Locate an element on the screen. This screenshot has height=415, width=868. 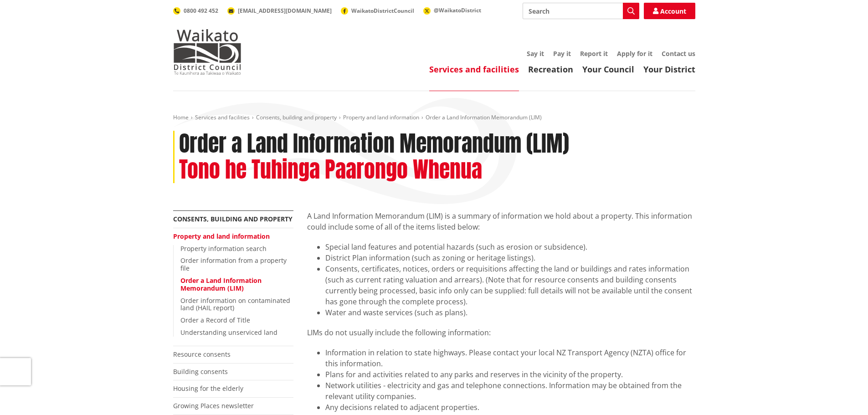
a: @WaikatoDistrict is located at coordinates (452, 10).